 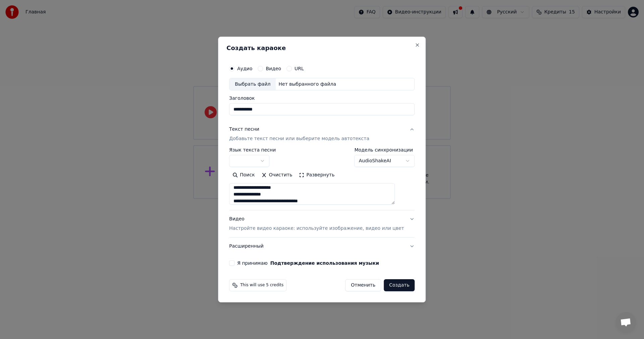 I want to click on label: Аудио, so click(x=244, y=68).